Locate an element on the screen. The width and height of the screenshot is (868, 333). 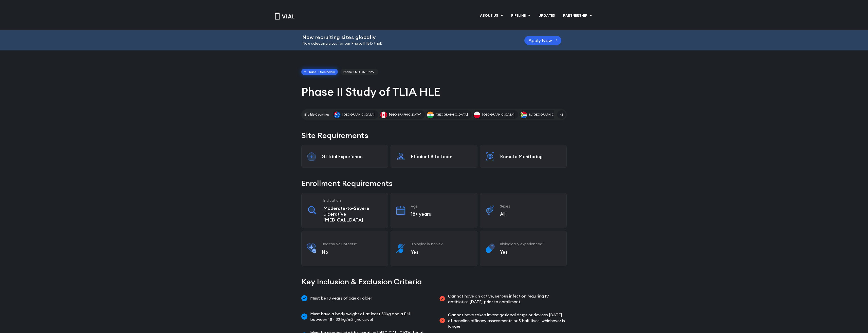
h2: Key Inclusion & Exclusion Criteria is located at coordinates (434, 281).